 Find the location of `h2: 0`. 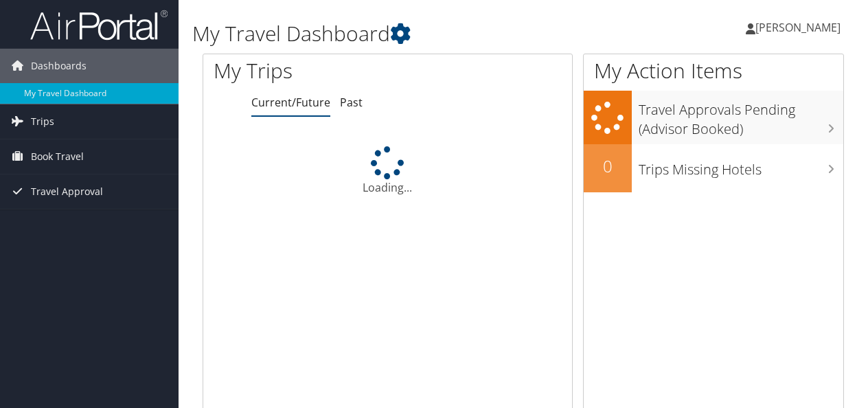

h2: 0 is located at coordinates (608, 166).